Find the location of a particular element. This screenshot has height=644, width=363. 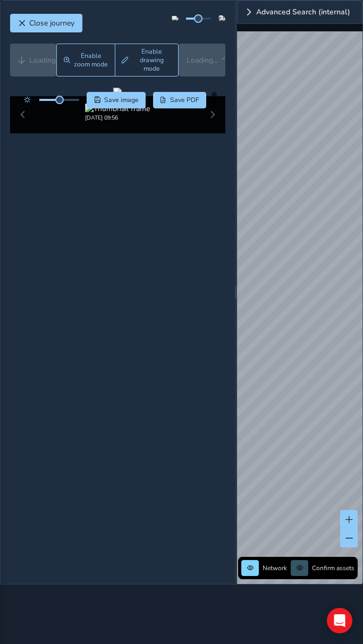

button: Zoom is located at coordinates (85, 60).